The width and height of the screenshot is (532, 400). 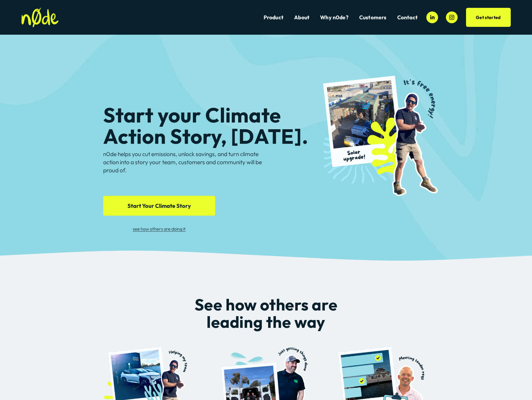 I want to click on a: Instagram, so click(x=452, y=18).